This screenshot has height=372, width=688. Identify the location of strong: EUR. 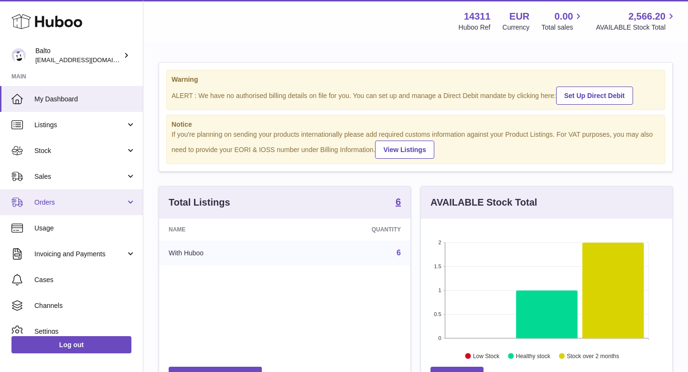
(520, 16).